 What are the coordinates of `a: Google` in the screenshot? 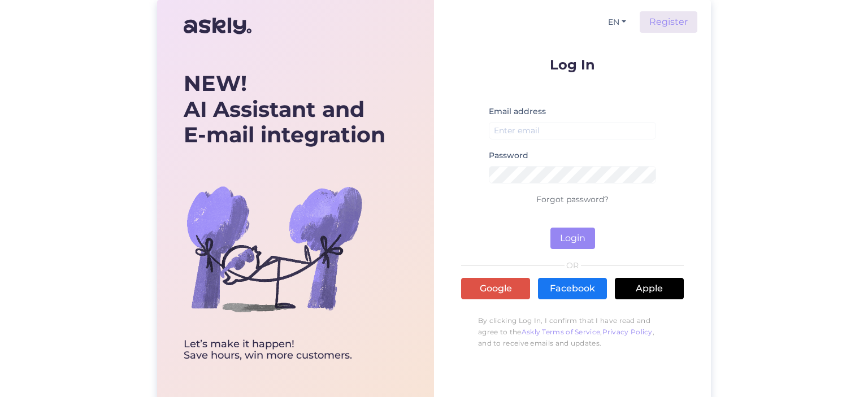 It's located at (495, 288).